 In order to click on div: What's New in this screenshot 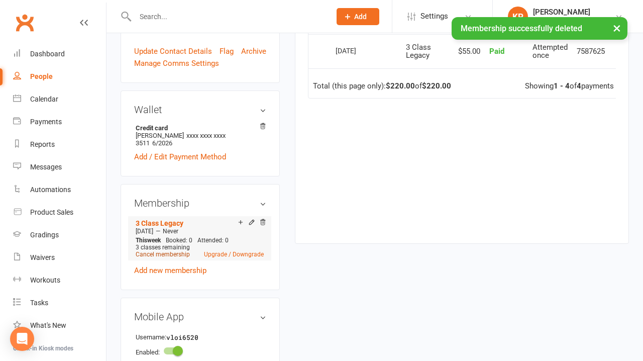, I will do `click(48, 325)`.